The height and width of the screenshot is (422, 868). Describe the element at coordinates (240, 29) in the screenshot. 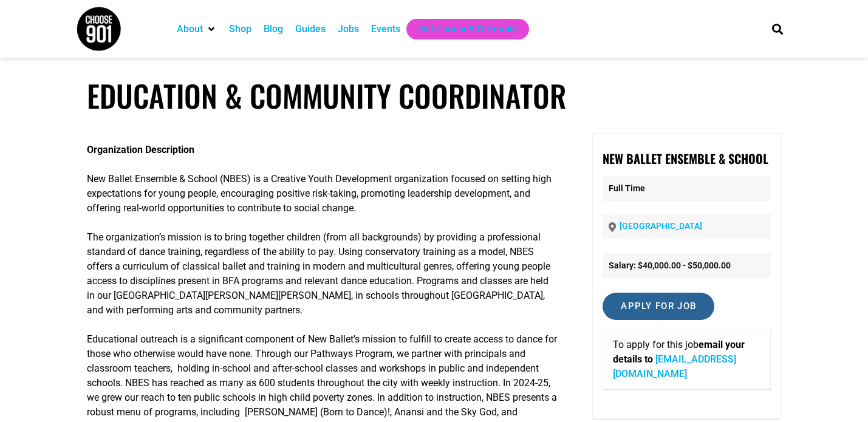

I see `div: Shop` at that location.